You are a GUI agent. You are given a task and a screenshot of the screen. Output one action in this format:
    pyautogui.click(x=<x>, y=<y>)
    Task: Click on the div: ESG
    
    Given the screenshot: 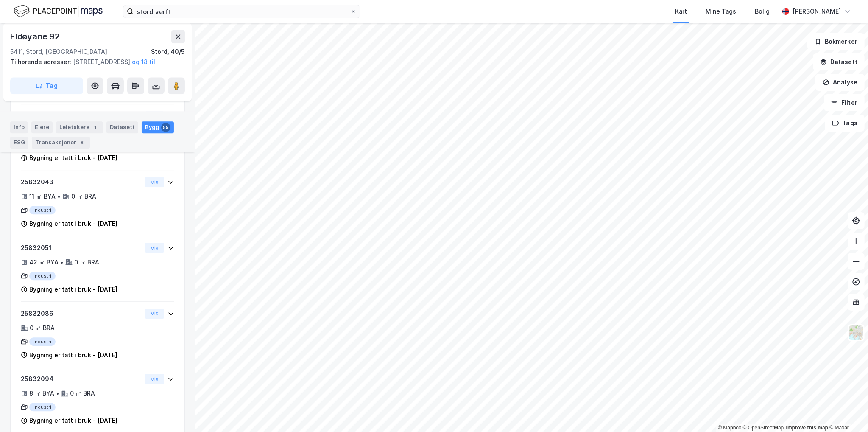 What is the action you would take?
    pyautogui.click(x=19, y=143)
    